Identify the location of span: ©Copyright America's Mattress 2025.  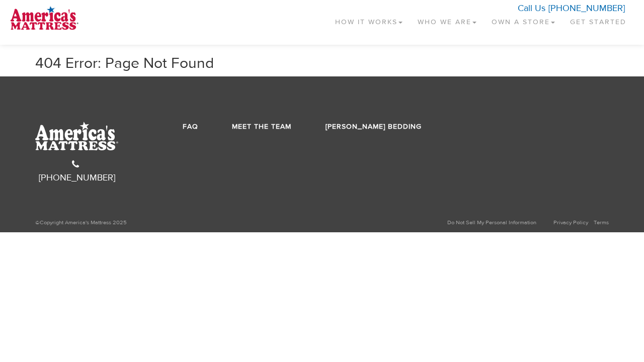
(81, 222).